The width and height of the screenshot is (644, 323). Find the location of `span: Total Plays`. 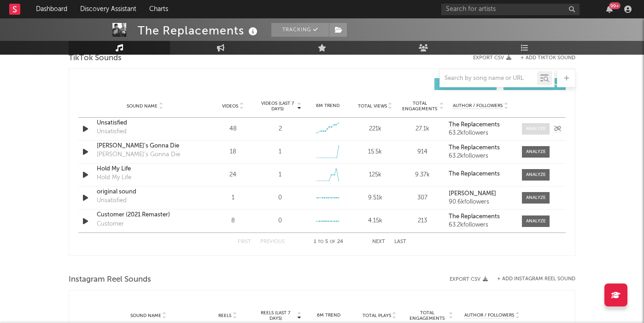

span: Total Plays is located at coordinates (377, 316).